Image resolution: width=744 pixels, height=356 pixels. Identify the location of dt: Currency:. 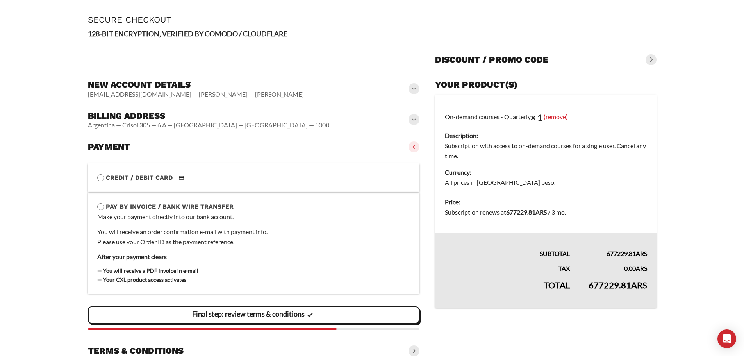
(546, 172).